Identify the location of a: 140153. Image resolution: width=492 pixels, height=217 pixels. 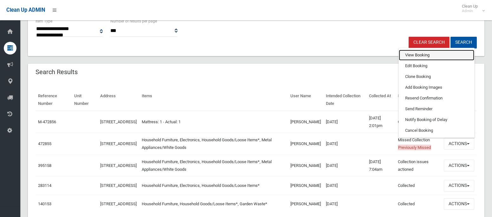
(45, 204).